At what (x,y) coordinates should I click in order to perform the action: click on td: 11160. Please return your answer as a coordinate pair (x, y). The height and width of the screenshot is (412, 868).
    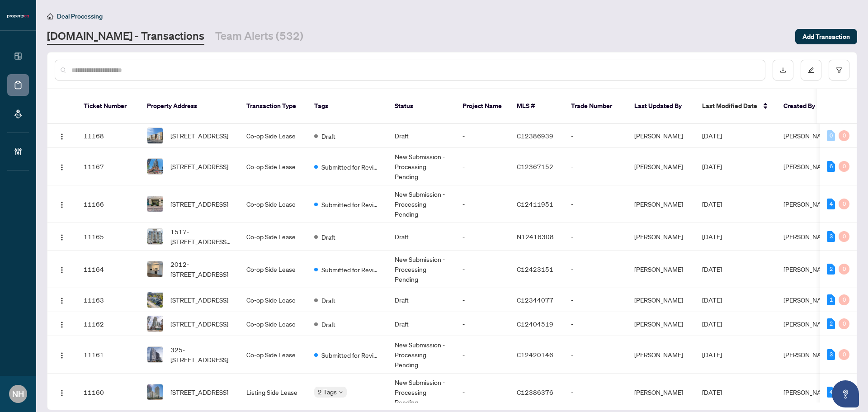
    Looking at the image, I should click on (108, 392).